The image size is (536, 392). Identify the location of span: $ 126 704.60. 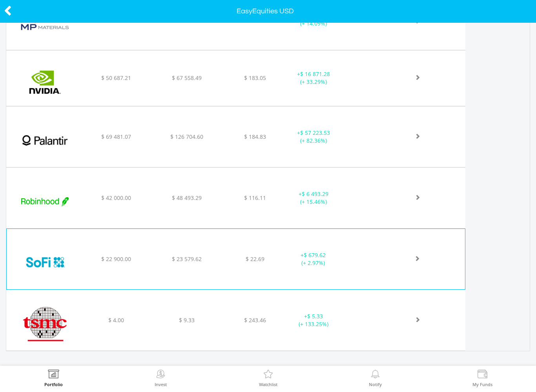
(187, 136).